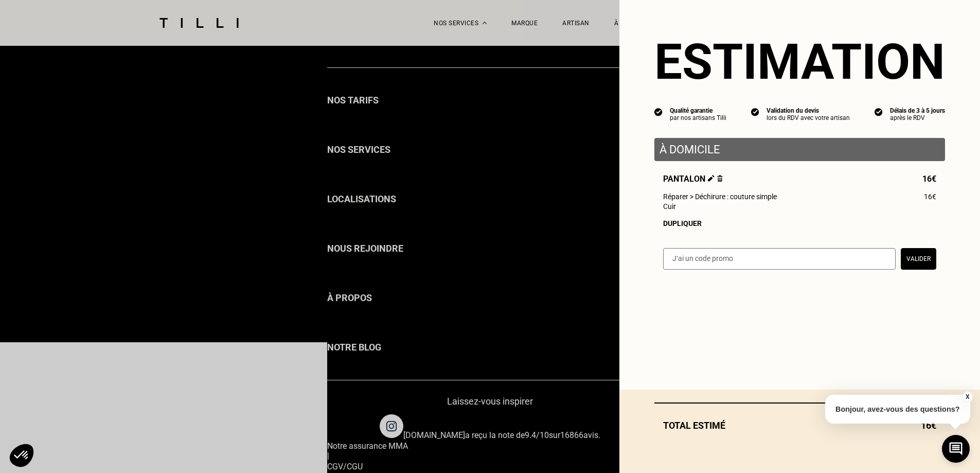  I want to click on div: après le RDV, so click(917, 118).